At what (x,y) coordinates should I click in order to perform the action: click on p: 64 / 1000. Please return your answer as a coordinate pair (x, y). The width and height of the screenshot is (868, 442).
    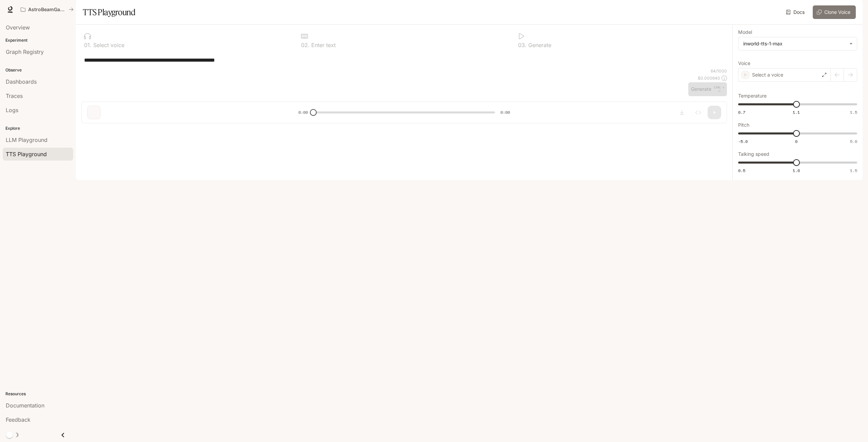
    Looking at the image, I should click on (719, 71).